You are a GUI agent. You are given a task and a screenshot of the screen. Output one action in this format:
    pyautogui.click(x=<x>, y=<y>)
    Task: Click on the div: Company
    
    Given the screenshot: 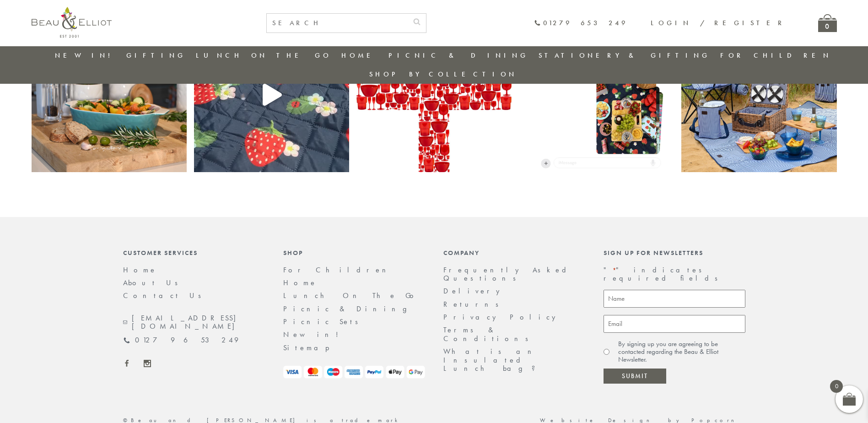 What is the action you would take?
    pyautogui.click(x=515, y=253)
    